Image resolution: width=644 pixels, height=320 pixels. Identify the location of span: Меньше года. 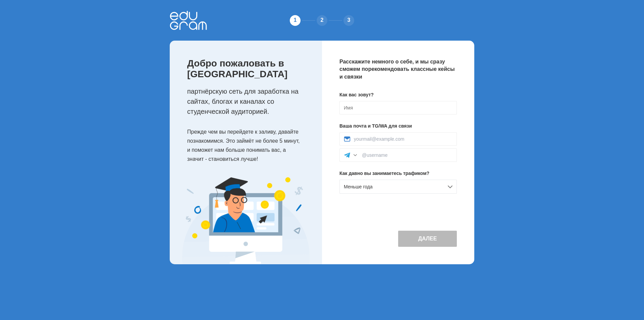
(358, 187).